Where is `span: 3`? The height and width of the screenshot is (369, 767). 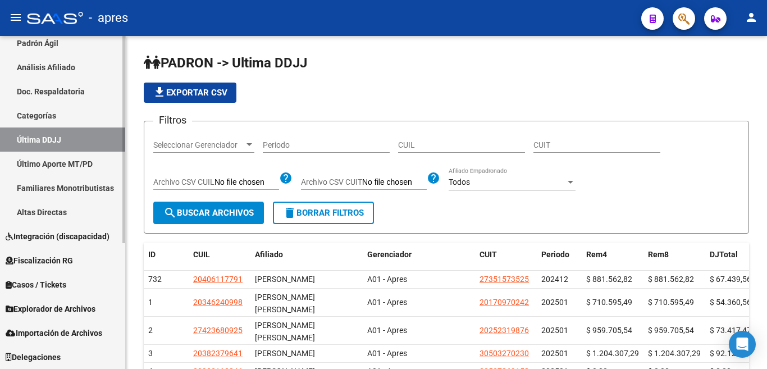
span: 3 is located at coordinates (151, 353).